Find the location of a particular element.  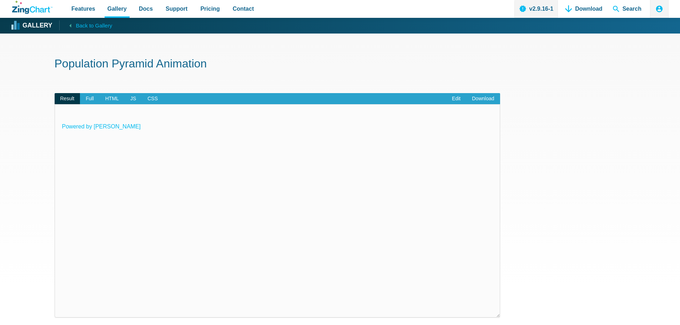

span: Pricing is located at coordinates (210, 9).